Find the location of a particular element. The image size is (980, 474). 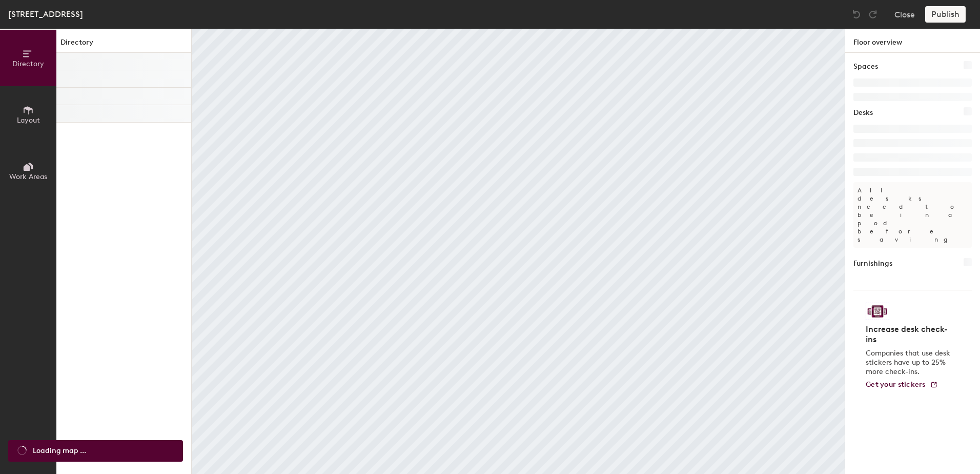

img: Undo is located at coordinates (857, 14).